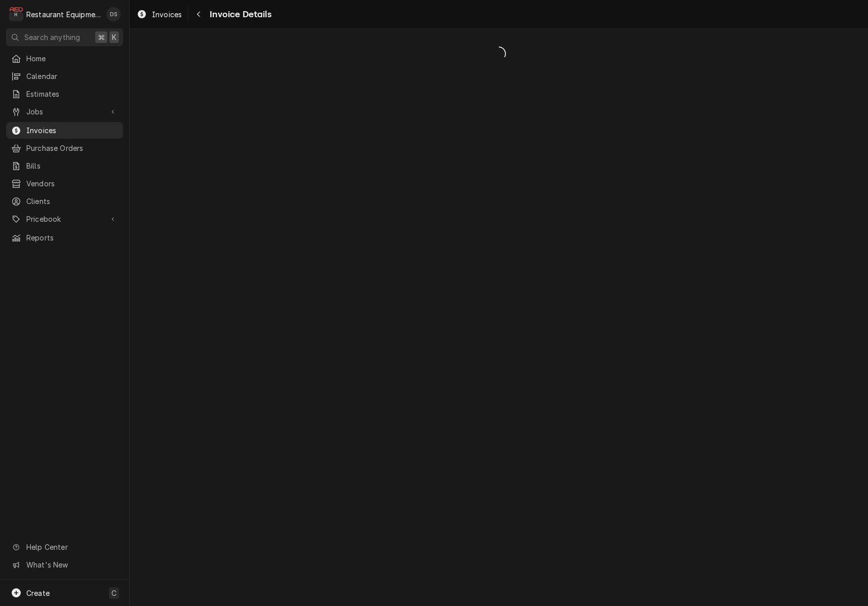  I want to click on a: Reports, so click(64, 237).